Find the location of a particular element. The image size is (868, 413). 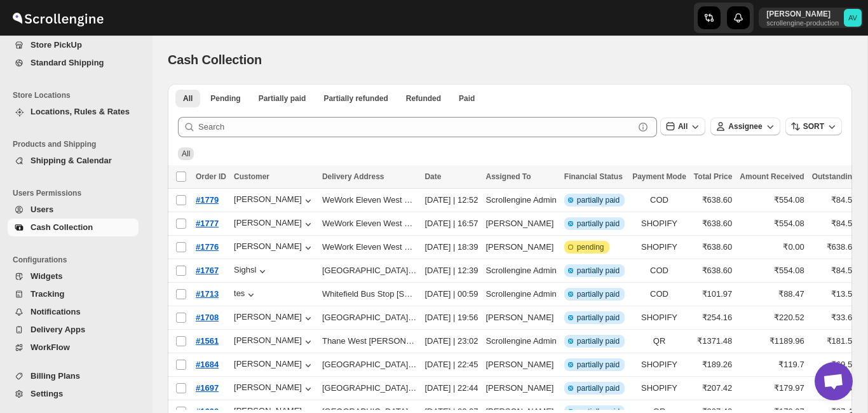

button: Sighsl is located at coordinates (251, 271).